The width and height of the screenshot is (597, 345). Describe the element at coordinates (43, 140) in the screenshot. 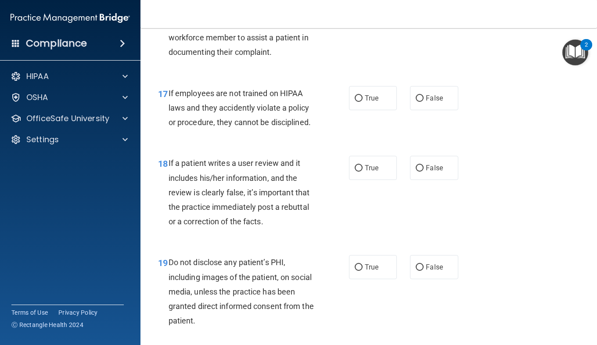

I see `p: Settings` at that location.